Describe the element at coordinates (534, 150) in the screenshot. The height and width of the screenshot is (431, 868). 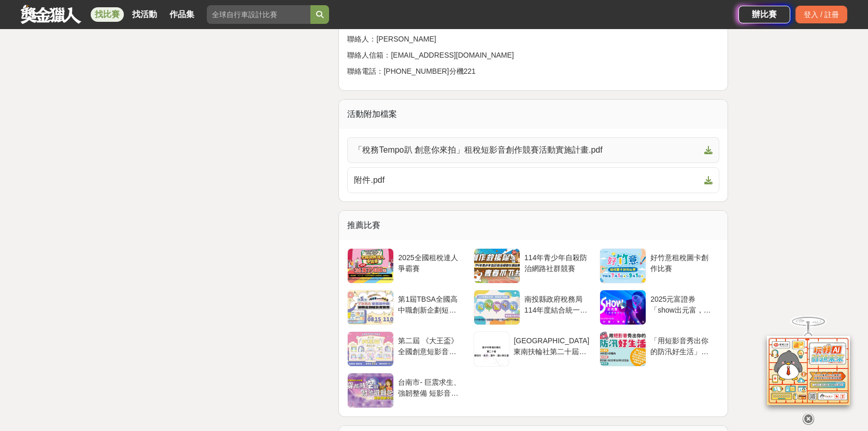
I see `a: 「稅務Tempo趴 創意你來拍」租稅短影音創作競賽活動實施計畫.pdf` at that location.